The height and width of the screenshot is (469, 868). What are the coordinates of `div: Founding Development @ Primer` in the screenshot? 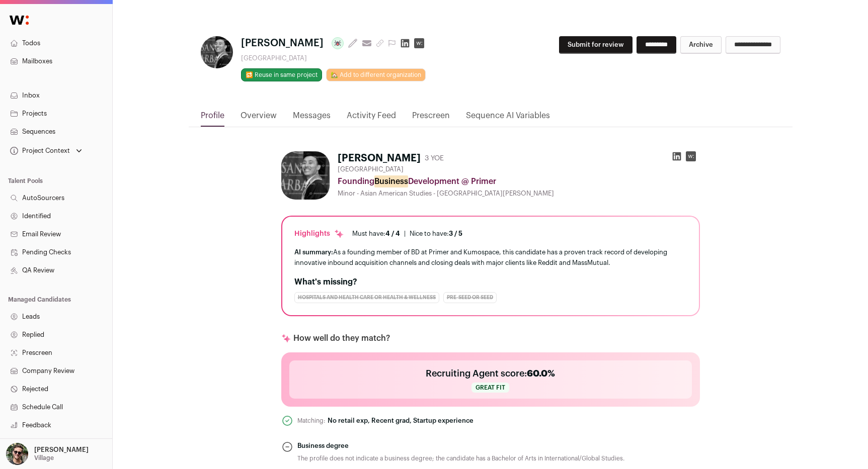 It's located at (519, 181).